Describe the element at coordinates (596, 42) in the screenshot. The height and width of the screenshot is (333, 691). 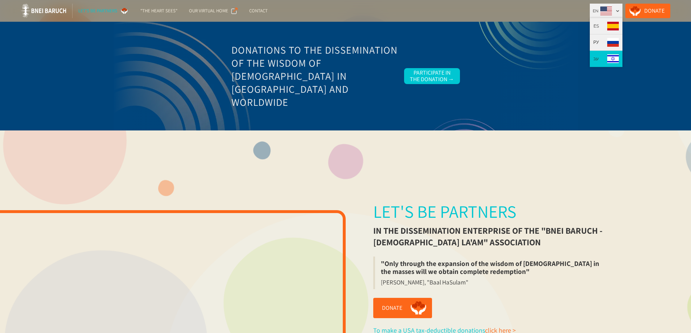
I see `div: РУ` at that location.